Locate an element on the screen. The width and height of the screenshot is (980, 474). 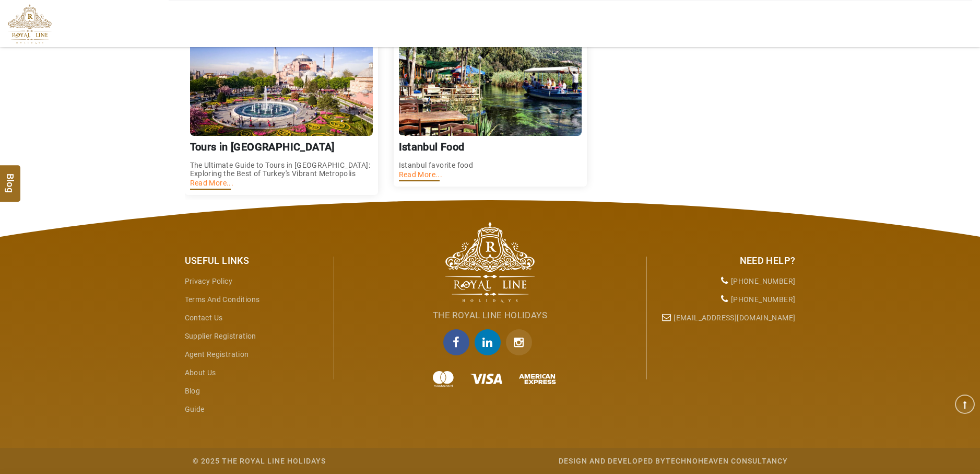
div: Useful Links is located at coordinates (255, 261).